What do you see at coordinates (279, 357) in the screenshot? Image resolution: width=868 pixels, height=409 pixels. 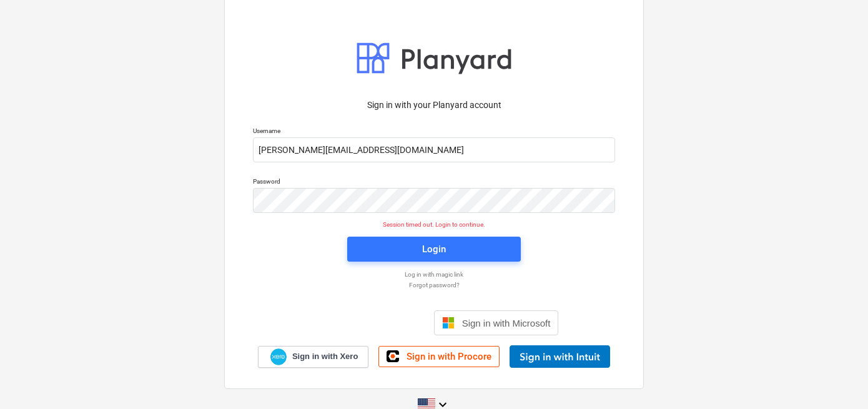 I see `img: Xero logo` at bounding box center [279, 357].